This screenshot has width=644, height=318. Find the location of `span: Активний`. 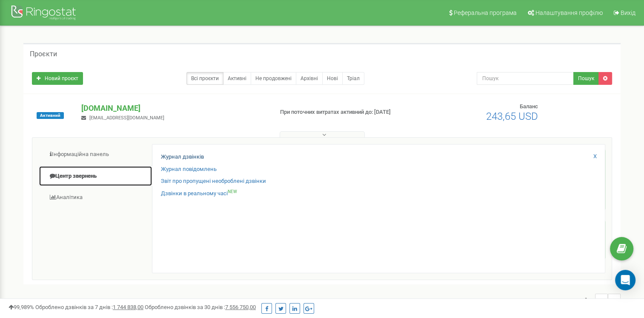

span: Активний is located at coordinates (50, 115).